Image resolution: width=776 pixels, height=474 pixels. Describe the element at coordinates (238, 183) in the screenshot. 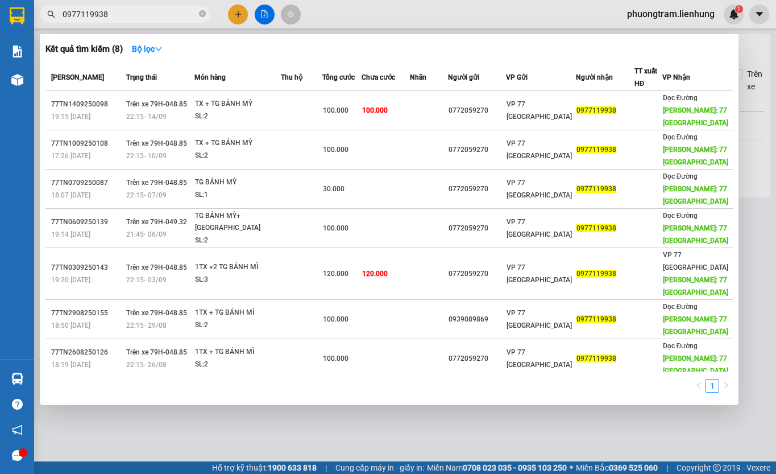

I see `div: TG BÁNH MỲ` at that location.